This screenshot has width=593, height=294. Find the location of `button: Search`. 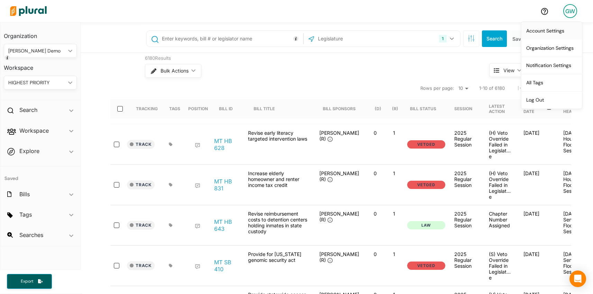

button: Search is located at coordinates (494, 39).